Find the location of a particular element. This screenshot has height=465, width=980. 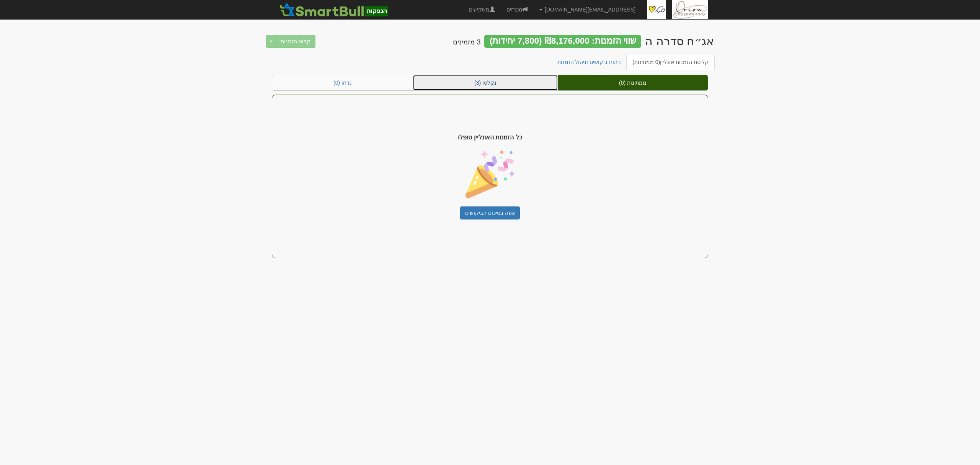

a: נדחו (0) is located at coordinates (342, 83).